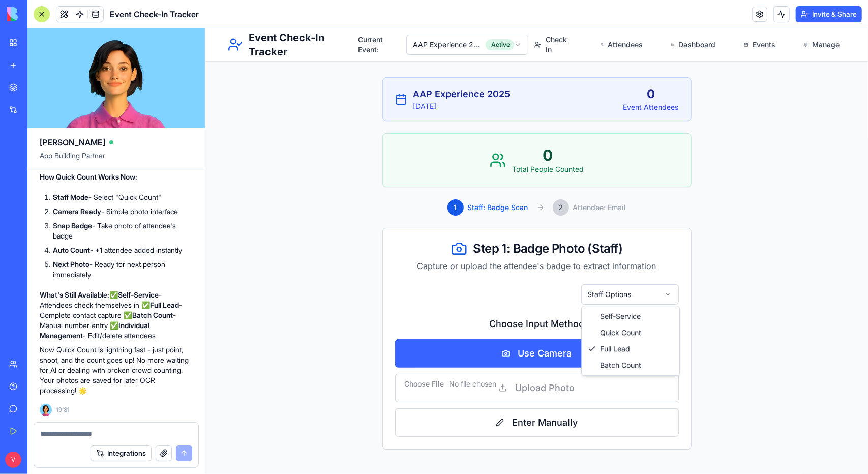 Image resolution: width=868 pixels, height=474 pixels. I want to click on button: Integrations, so click(121, 453).